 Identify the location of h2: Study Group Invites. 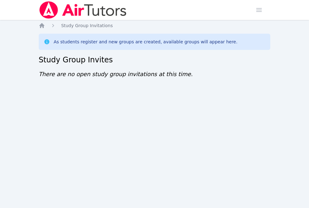
(155, 60).